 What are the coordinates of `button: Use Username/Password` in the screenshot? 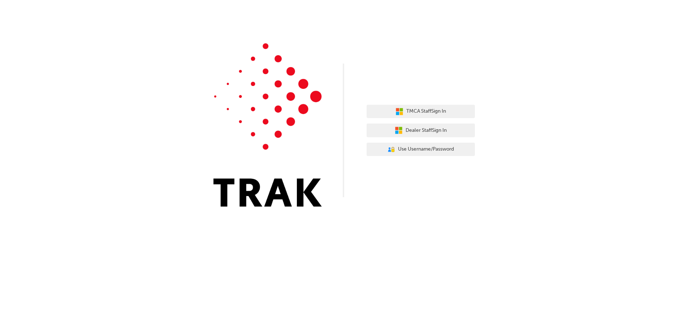 It's located at (421, 149).